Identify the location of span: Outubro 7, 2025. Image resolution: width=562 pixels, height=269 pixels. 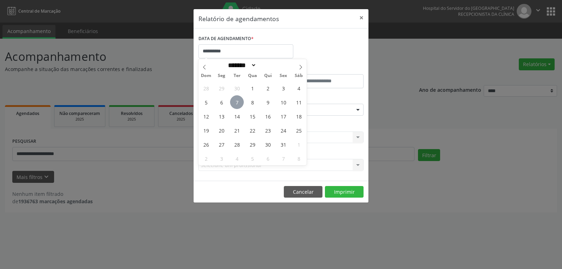
(237, 102).